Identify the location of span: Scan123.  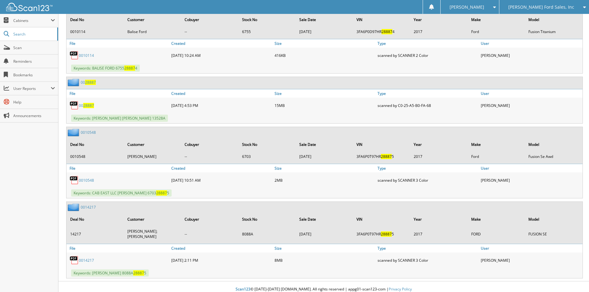
(243, 289).